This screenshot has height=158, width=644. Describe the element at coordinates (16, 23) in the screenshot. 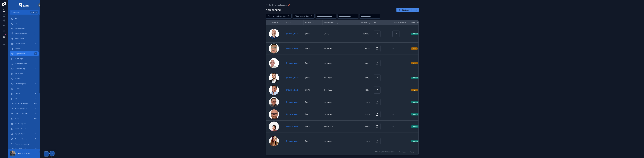

I see `span: KPI` at that location.